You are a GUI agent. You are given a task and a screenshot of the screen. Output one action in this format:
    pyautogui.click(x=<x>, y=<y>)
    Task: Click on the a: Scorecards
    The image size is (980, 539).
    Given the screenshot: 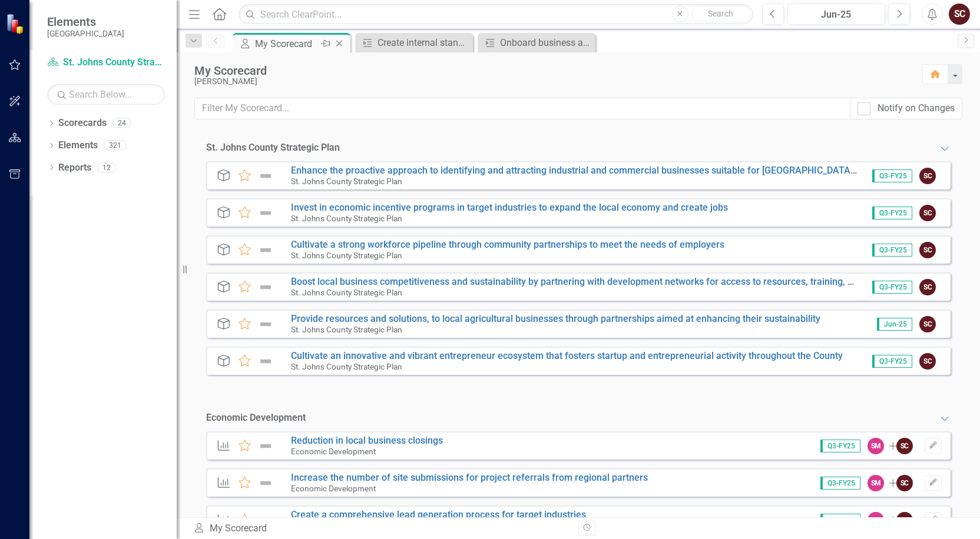 What is the action you would take?
    pyautogui.click(x=82, y=123)
    